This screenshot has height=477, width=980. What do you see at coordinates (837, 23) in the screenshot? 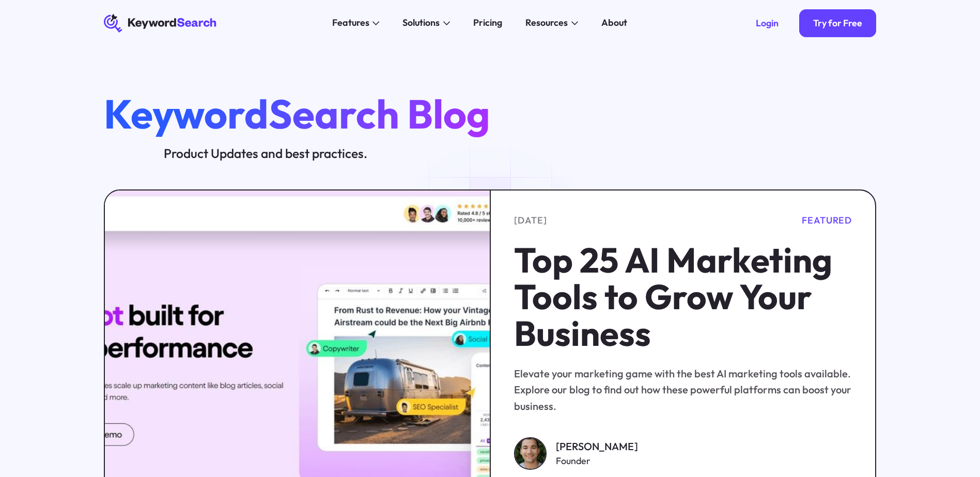
I see `div: Try for Free` at bounding box center [837, 23].